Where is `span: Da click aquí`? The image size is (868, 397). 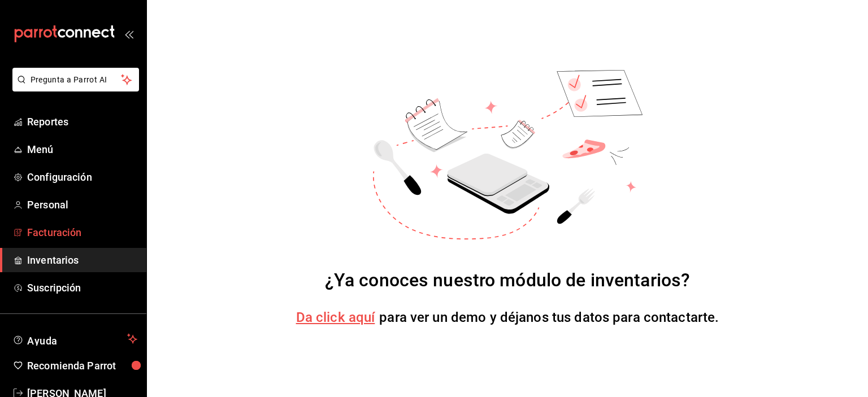
span: Da click aquí is located at coordinates (336, 317).